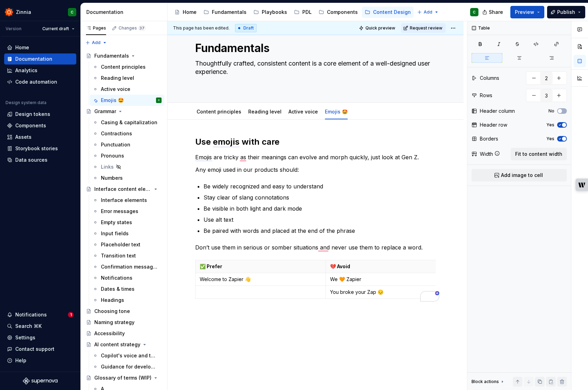 The image size is (588, 390). I want to click on a: Data sources, so click(40, 160).